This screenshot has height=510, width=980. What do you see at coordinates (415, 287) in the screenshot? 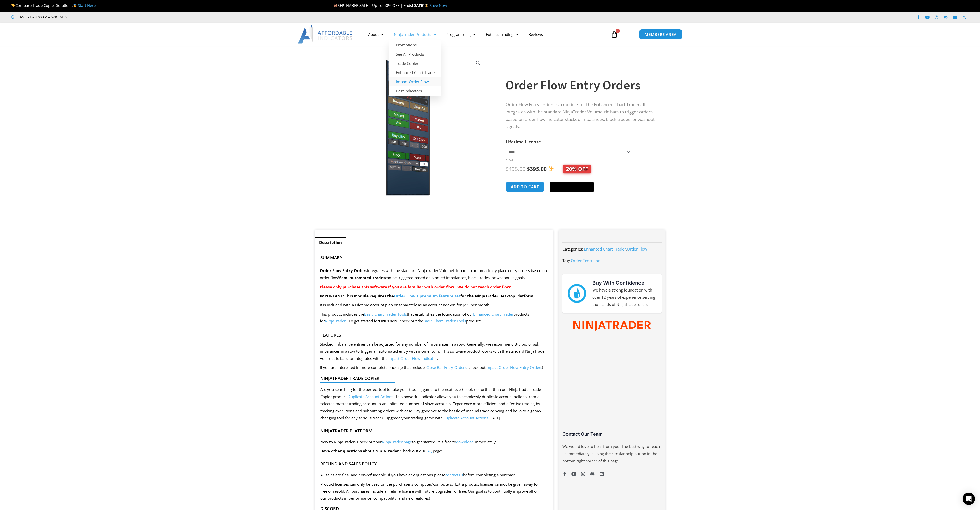
I see `strong: Please only purchase this software if you are familiar with order flow. We do not teach order flow!` at bounding box center [415, 287].